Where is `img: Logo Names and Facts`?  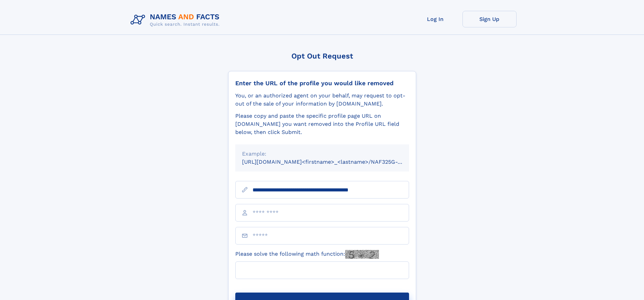 img: Logo Names and Facts is located at coordinates (176, 20).